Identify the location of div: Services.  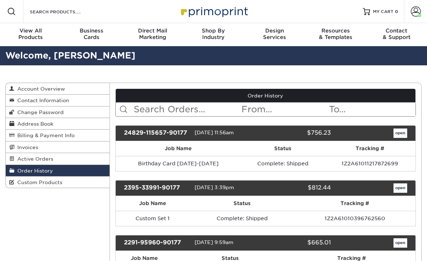
(274, 34).